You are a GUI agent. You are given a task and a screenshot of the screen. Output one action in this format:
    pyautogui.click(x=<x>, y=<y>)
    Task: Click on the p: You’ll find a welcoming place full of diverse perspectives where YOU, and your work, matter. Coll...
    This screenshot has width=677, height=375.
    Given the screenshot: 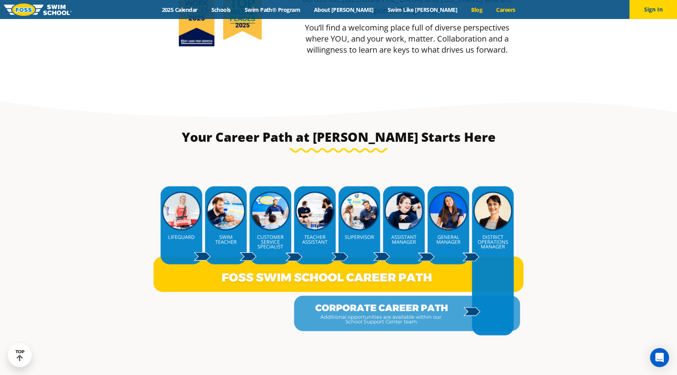 What is the action you would take?
    pyautogui.click(x=408, y=39)
    